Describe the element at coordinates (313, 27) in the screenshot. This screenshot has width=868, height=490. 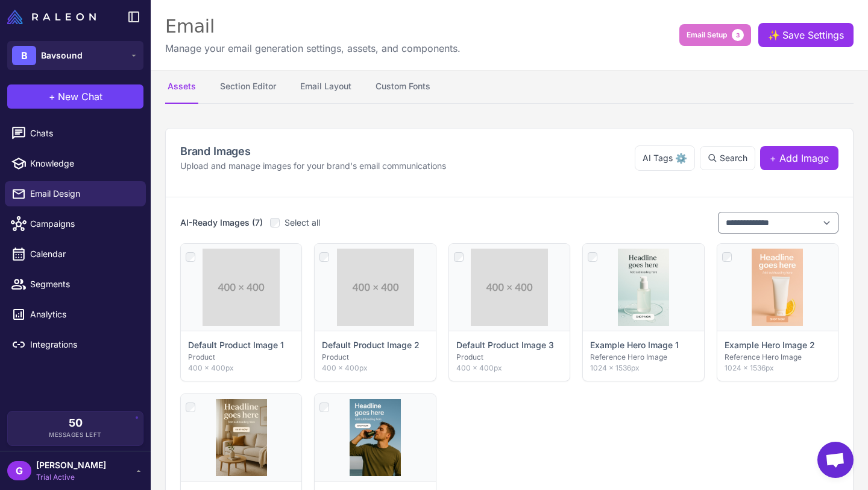
I see `div: Email` at that location.